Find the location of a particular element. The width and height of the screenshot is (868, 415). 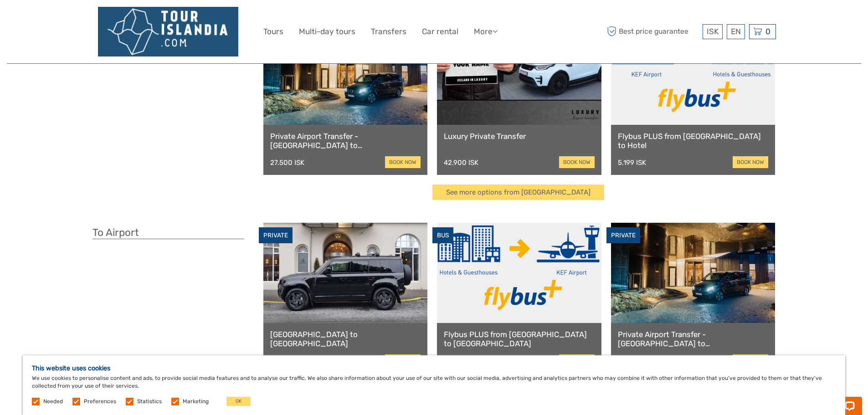

img: 3574-987b840e-3fdb-4f3c-b60a-5c6226f40440_logo_big.png is located at coordinates (168, 31).